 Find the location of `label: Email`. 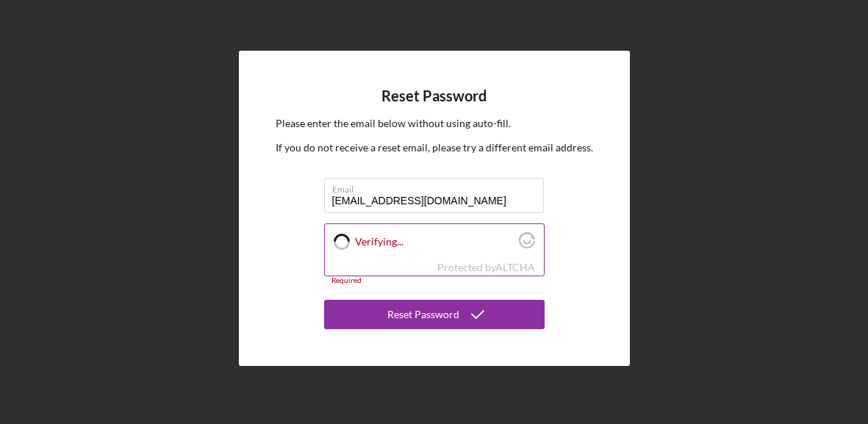

label: Email is located at coordinates (438, 187).